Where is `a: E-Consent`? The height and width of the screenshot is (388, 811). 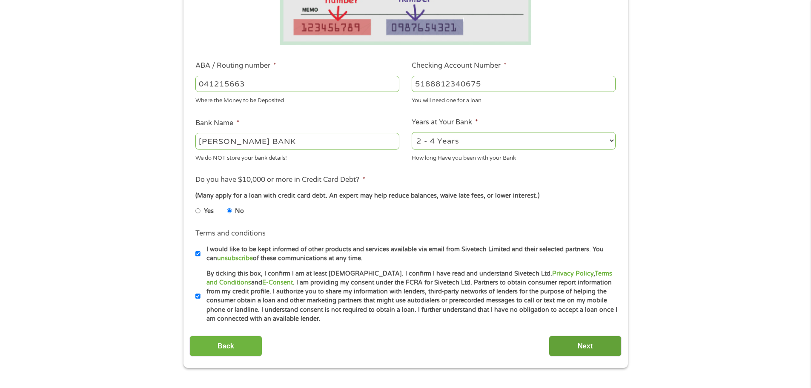 a: E-Consent is located at coordinates (278, 282).